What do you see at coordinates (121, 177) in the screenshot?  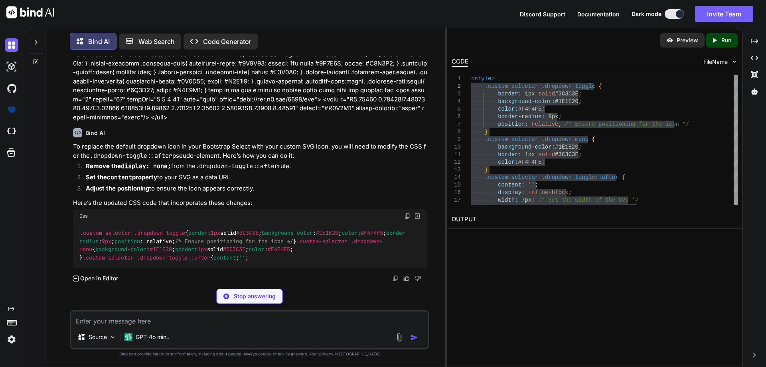 I see `strong: Set the property` at bounding box center [121, 177].